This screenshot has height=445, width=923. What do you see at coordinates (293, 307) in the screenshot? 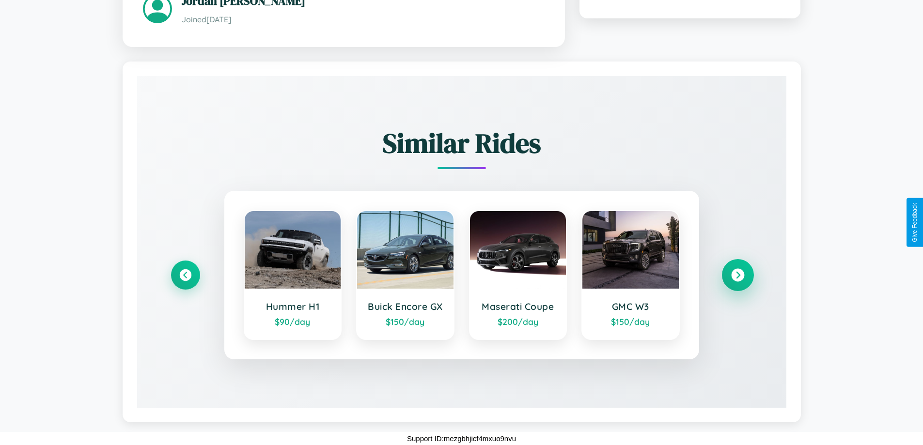
I see `h3: Hummer H1` at bounding box center [293, 307].